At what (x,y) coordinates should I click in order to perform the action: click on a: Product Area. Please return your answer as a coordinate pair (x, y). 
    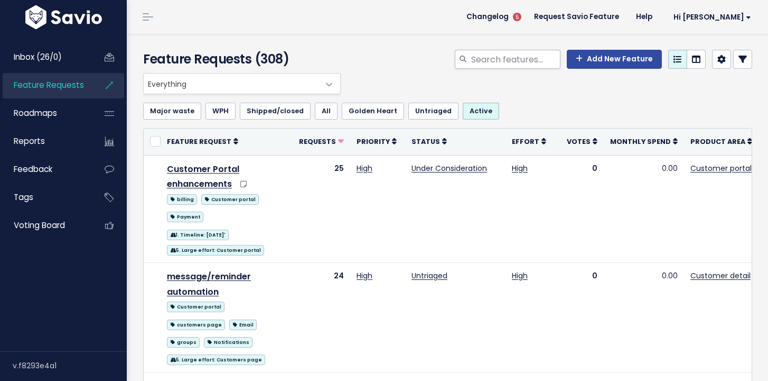
    Looking at the image, I should click on (721, 141).